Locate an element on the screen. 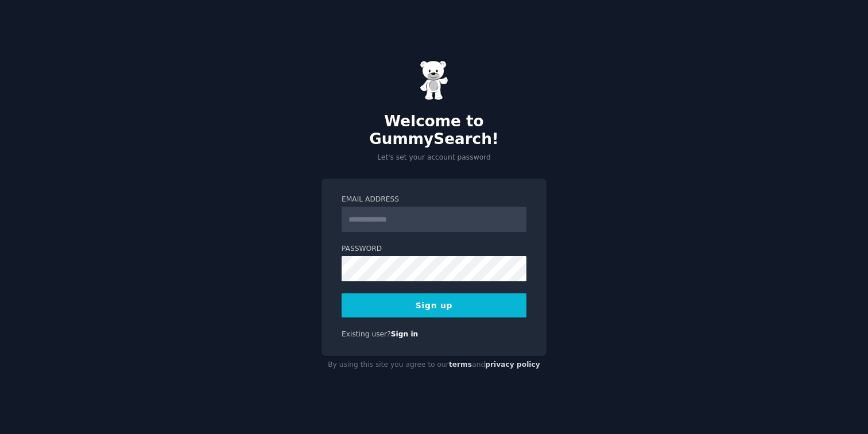 Image resolution: width=868 pixels, height=434 pixels. label: Email Address is located at coordinates (434, 200).